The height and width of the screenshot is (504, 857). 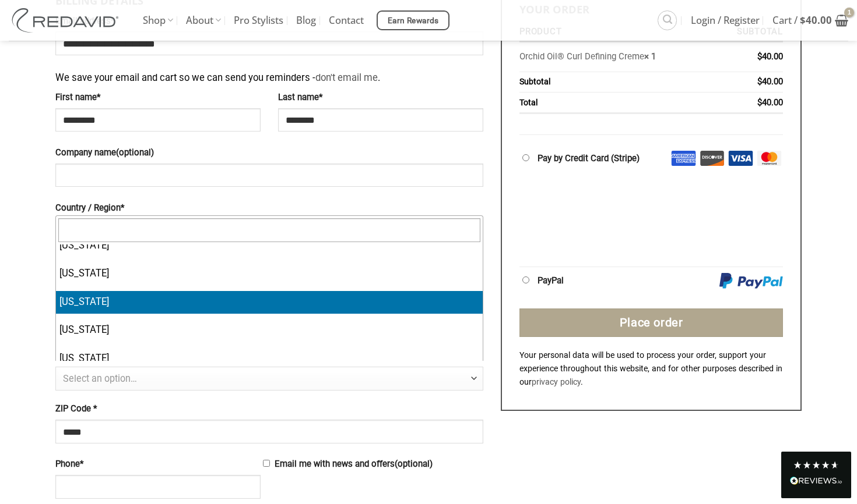 What do you see at coordinates (816, 481) in the screenshot?
I see `img: REVIEWS.io` at bounding box center [816, 481].